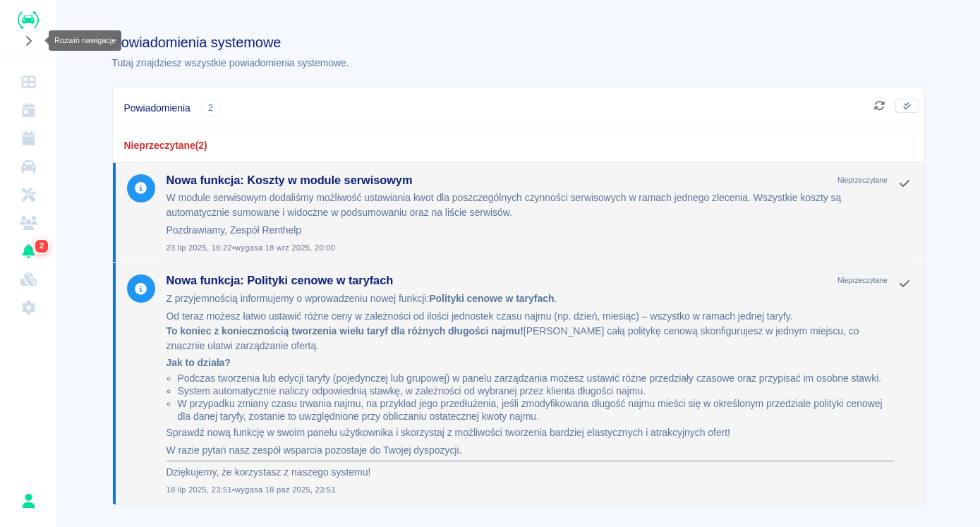 The width and height of the screenshot is (980, 527). Describe the element at coordinates (536, 410) in the screenshot. I see `li: W przypadku zmiany czasu trwania najmu, na przykład jego przedłużenia, jeśli zmodyfikowana długoś...` at that location.